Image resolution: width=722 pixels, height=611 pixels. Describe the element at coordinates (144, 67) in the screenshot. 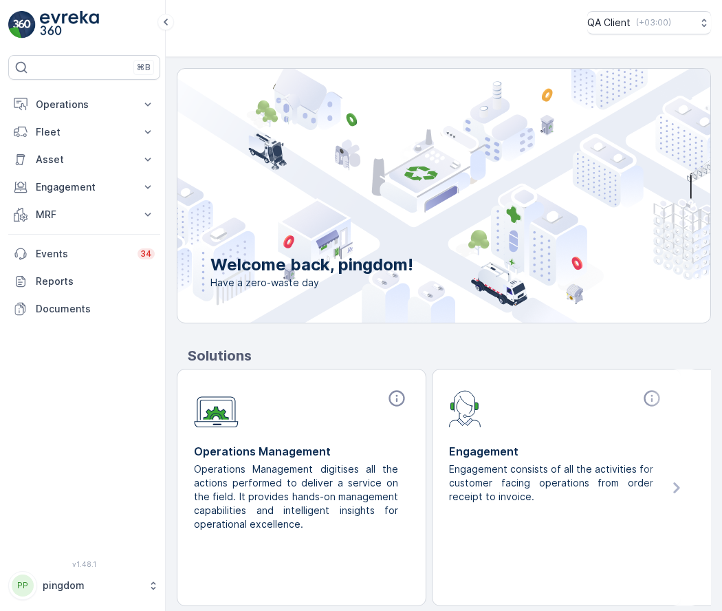

I see `p: ⌘B` at that location.